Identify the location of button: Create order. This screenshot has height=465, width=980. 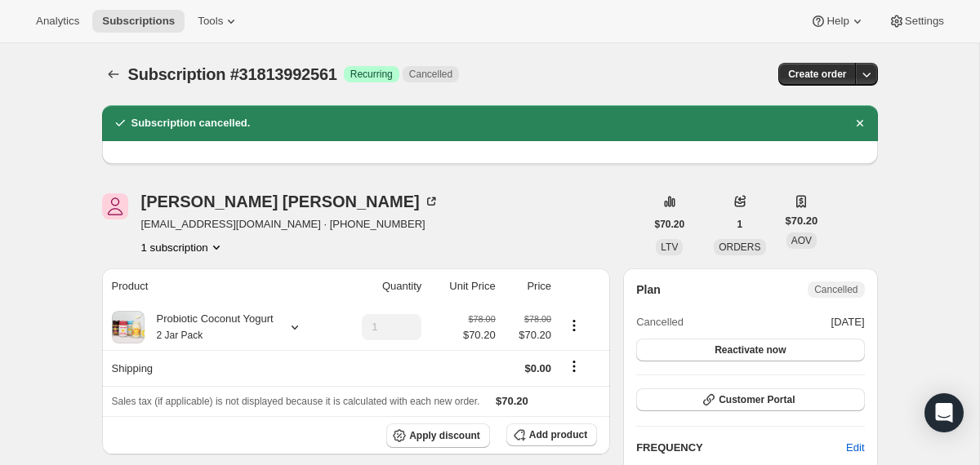
(816, 74).